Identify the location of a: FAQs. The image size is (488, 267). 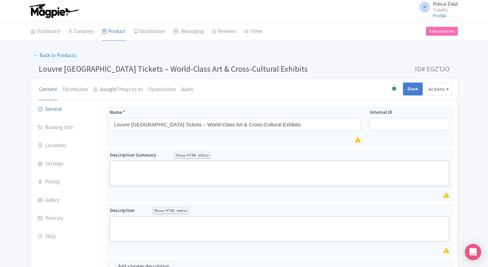
(66, 237).